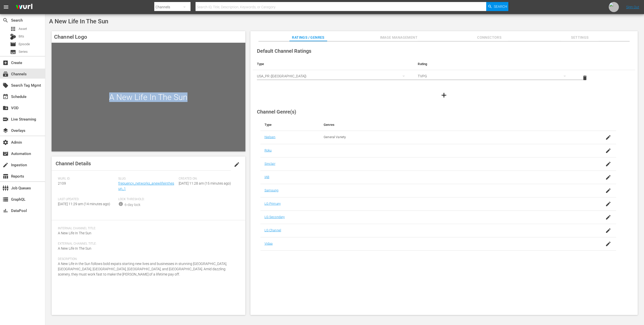 The height and width of the screenshot is (325, 644). Describe the element at coordinates (6, 74) in the screenshot. I see `span: Channels` at that location.